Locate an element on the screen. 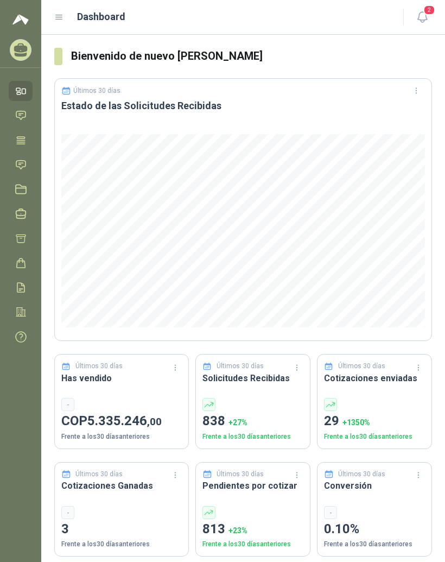  h3: Cotizaciones enviadas is located at coordinates (375, 378).